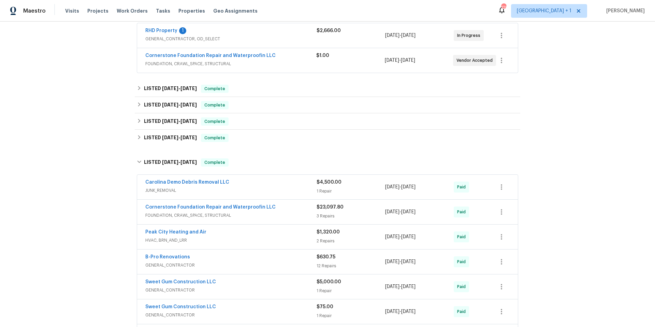 The width and height of the screenshot is (655, 327). What do you see at coordinates (326, 257) in the screenshot?
I see `span: $630.75` at bounding box center [326, 257].